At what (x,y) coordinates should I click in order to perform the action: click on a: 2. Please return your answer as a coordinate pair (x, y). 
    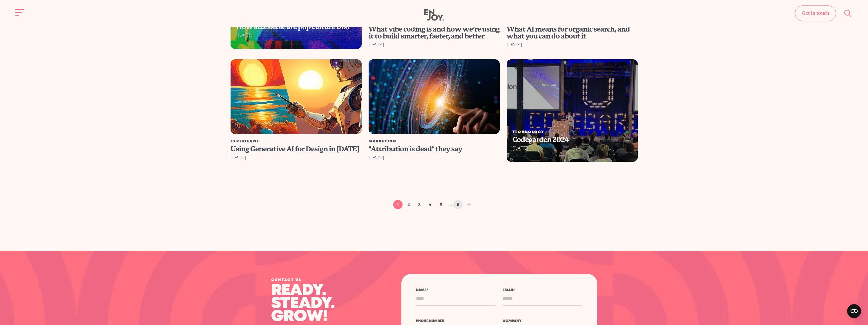
    Looking at the image, I should click on (408, 205).